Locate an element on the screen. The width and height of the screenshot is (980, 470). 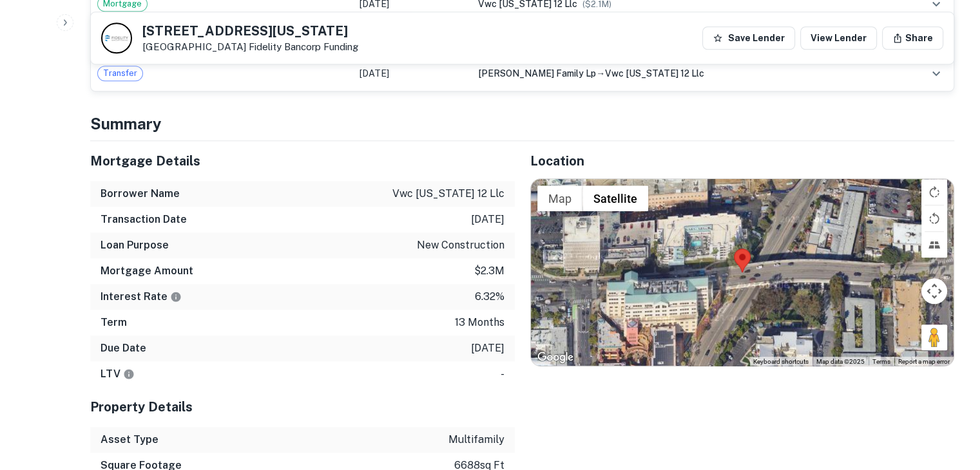
a: Terms (opens in new tab) is located at coordinates (881, 361).